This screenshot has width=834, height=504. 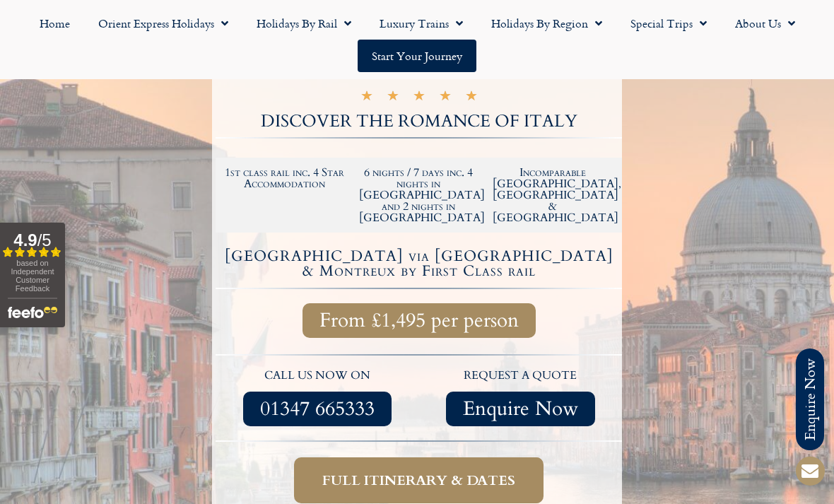 I want to click on p: request a quote, so click(x=521, y=376).